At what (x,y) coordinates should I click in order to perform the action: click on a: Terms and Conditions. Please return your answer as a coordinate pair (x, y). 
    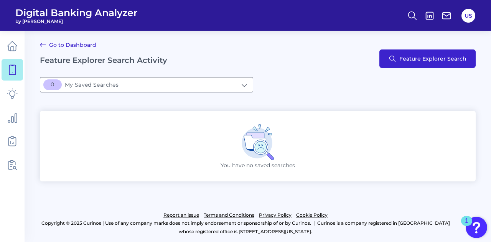
    Looking at the image, I should click on (229, 215).